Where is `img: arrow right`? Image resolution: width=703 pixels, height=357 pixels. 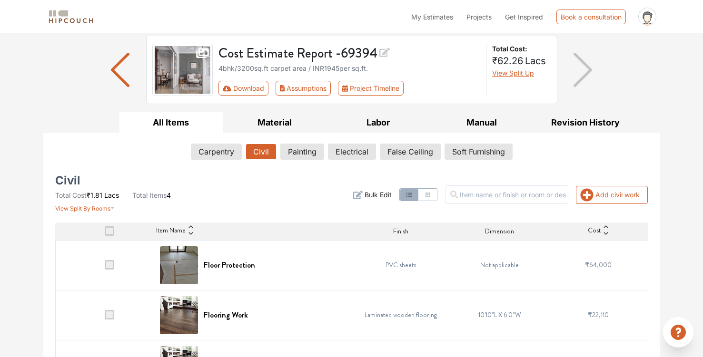 img: arrow right is located at coordinates (582, 70).